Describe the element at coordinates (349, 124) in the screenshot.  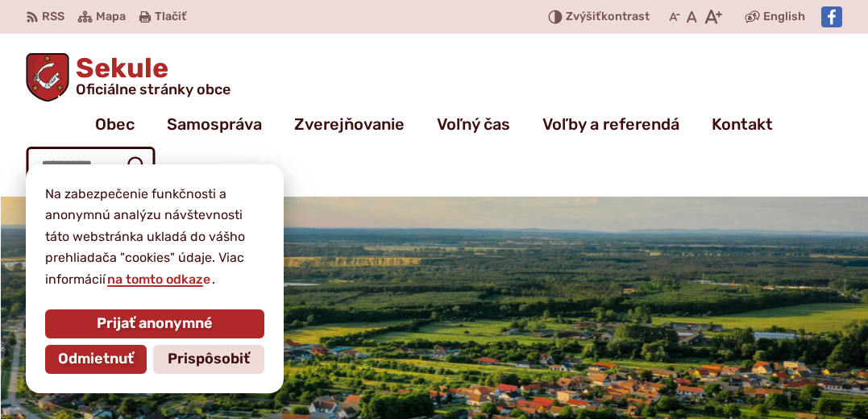
I see `a: Zverejňovanie` at that location.